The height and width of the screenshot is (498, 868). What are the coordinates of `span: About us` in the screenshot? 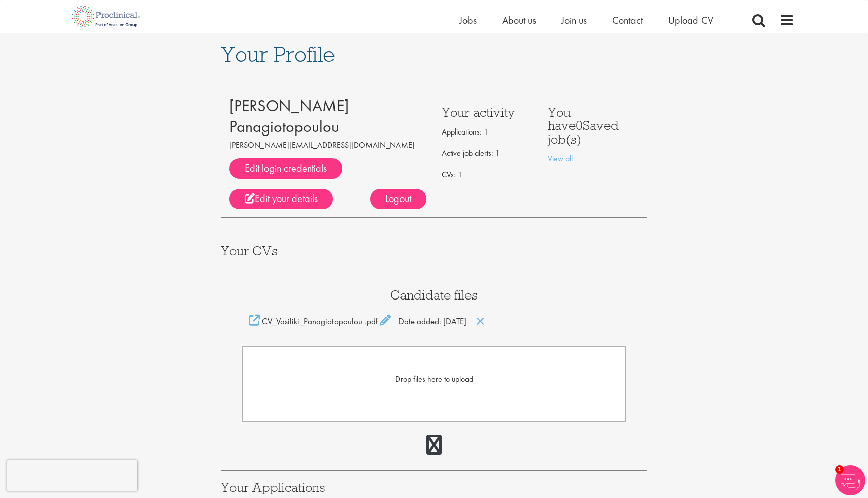 It's located at (519, 20).